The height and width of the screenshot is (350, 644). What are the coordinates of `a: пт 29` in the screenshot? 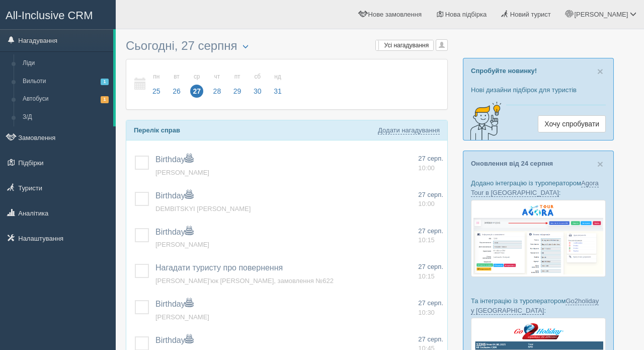 It's located at (238, 84).